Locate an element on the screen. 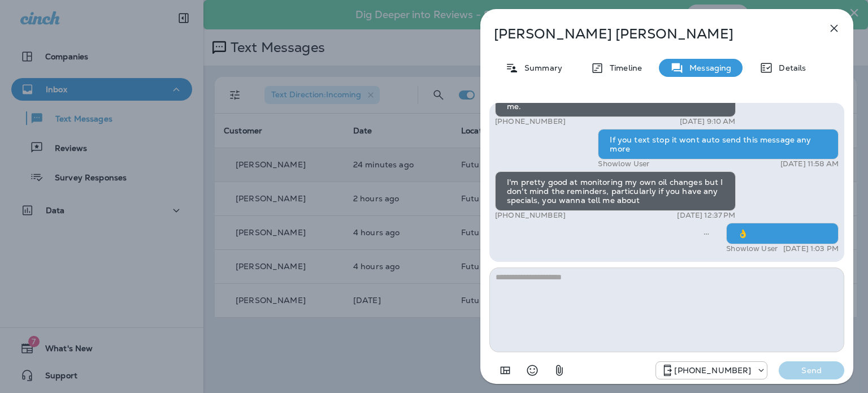  div: If you text stop it wont auto send this message any more is located at coordinates (718, 144).